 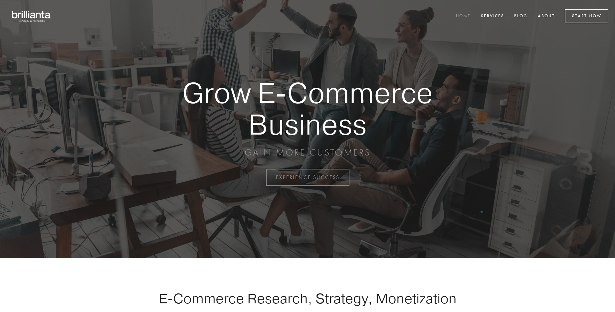 I want to click on a: Blog, so click(x=521, y=16).